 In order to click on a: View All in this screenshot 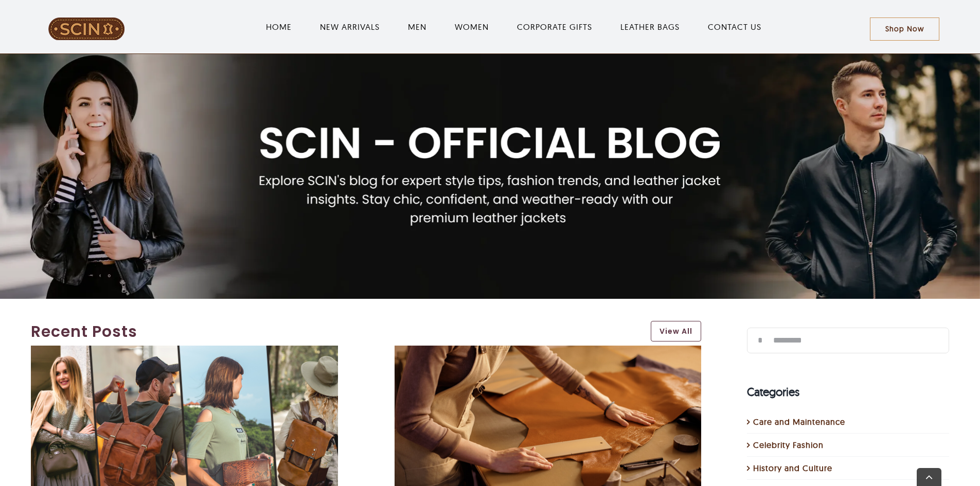, I will do `click(676, 331)`.